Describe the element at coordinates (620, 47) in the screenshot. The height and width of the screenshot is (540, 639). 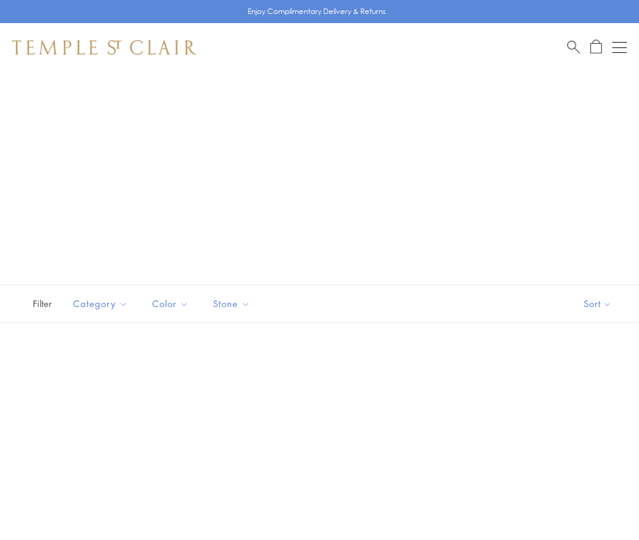
I see `button: Open navigation` at that location.